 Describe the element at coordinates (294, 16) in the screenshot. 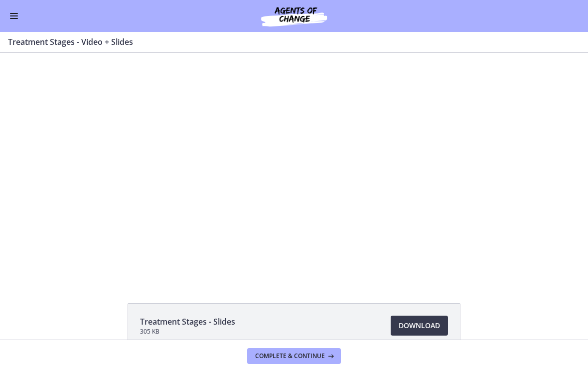

I see `img: Agents of Change` at that location.